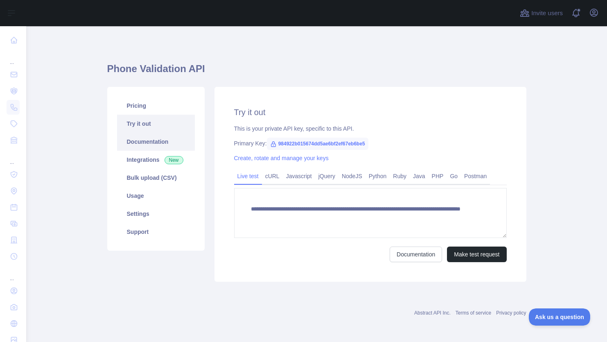 The image size is (607, 342). I want to click on h1: Phone Validation API, so click(317, 72).